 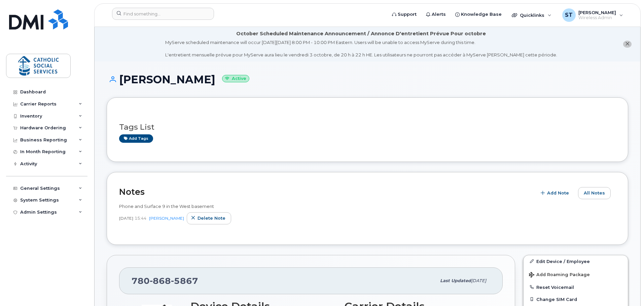 I want to click on span: Delete note, so click(x=211, y=218).